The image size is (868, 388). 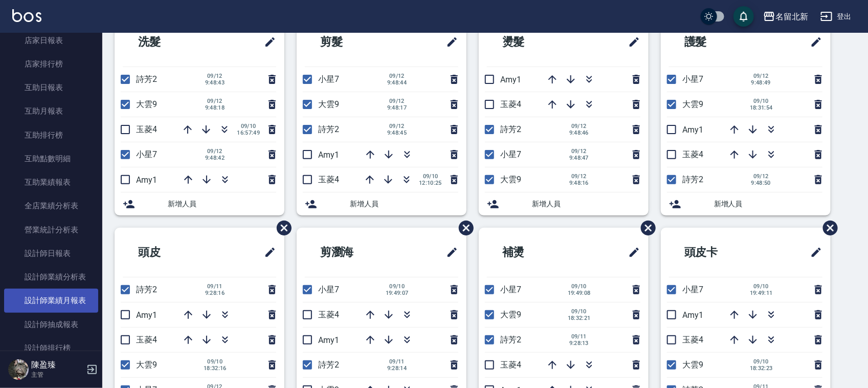 I want to click on h5: 陳盈臻, so click(x=57, y=365).